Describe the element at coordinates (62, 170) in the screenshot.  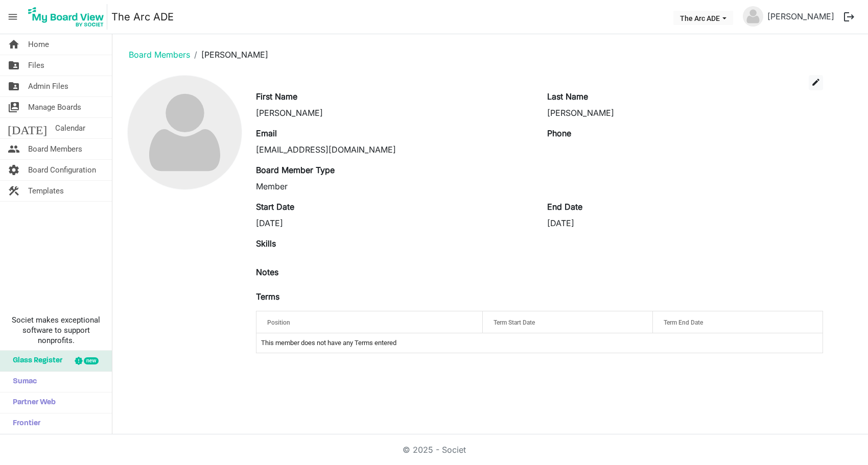
I see `span: Board Configuration` at that location.